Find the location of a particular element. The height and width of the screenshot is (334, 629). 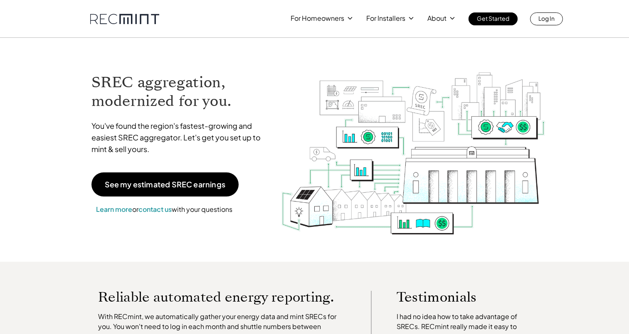

p: For Installers is located at coordinates (386, 18).